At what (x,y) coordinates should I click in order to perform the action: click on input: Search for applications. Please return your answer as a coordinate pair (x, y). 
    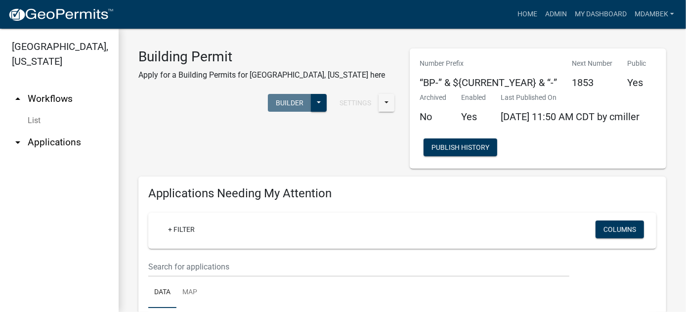
    Looking at the image, I should click on (359, 266).